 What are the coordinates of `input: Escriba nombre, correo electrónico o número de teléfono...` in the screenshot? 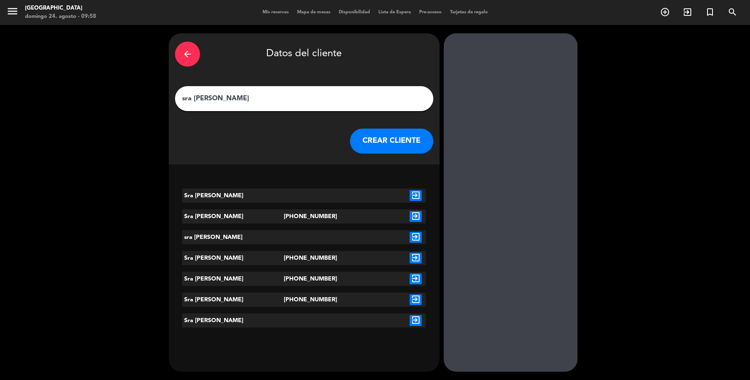 It's located at (304, 99).